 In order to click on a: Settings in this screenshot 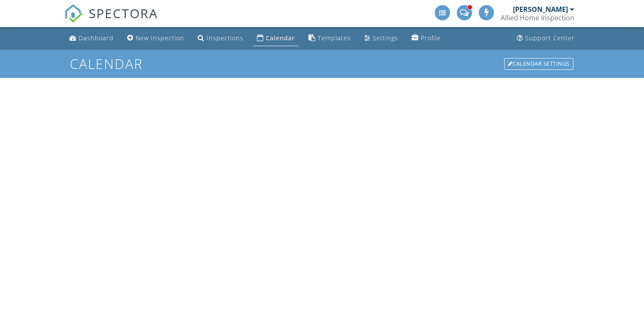, I will do `click(381, 38)`.